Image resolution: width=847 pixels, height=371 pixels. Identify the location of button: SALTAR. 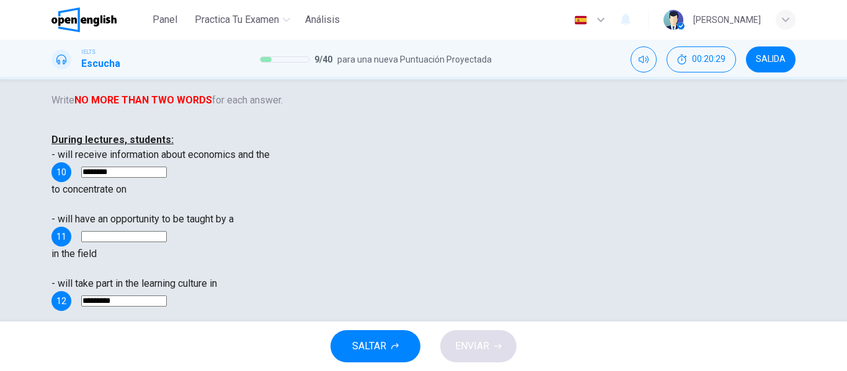
(375, 346).